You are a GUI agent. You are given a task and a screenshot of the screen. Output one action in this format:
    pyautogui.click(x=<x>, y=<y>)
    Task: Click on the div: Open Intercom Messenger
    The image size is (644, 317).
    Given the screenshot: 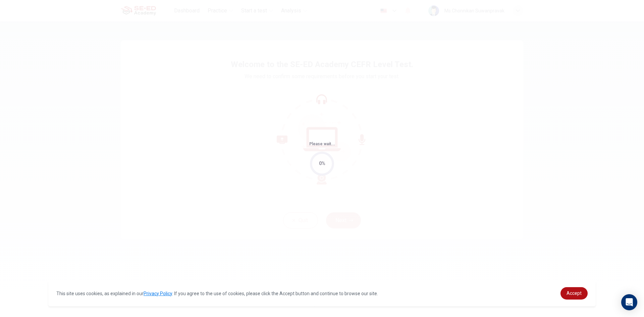 What is the action you would take?
    pyautogui.click(x=629, y=302)
    